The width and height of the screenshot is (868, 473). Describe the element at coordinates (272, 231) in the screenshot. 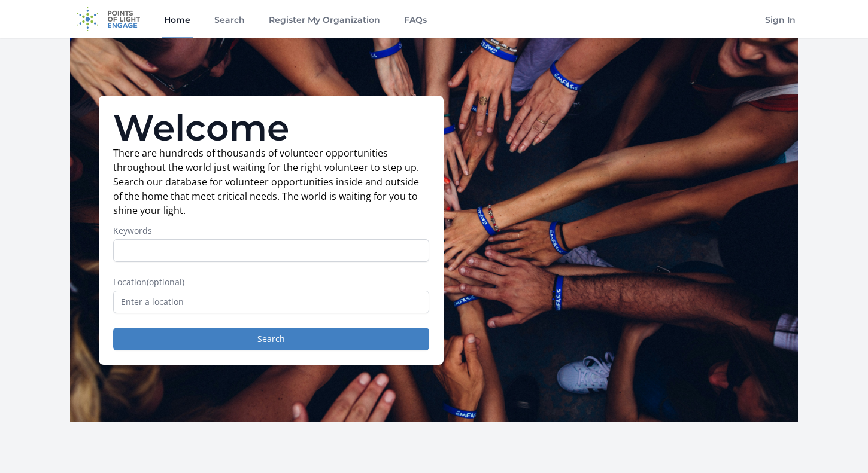

I see `label: Keywords` at that location.